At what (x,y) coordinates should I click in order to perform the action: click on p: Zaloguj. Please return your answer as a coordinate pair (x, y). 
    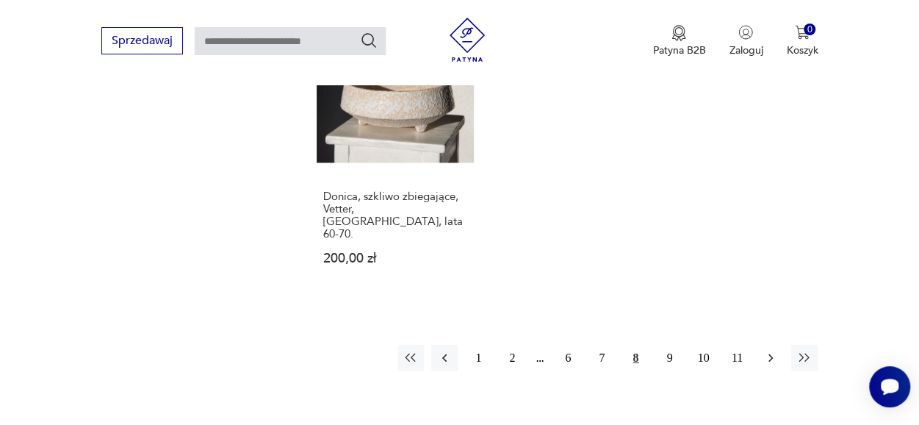
    Looking at the image, I should click on (746, 50).